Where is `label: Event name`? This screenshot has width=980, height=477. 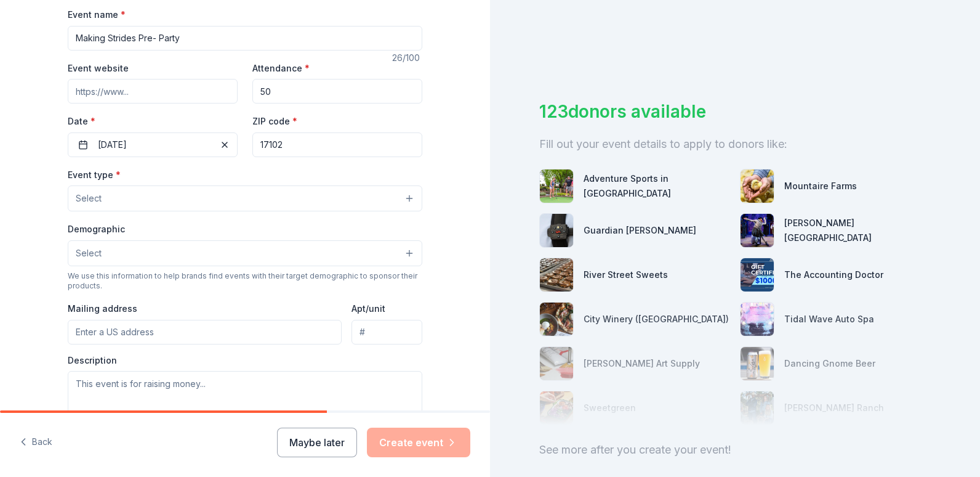
label: Event name is located at coordinates (96, 14).